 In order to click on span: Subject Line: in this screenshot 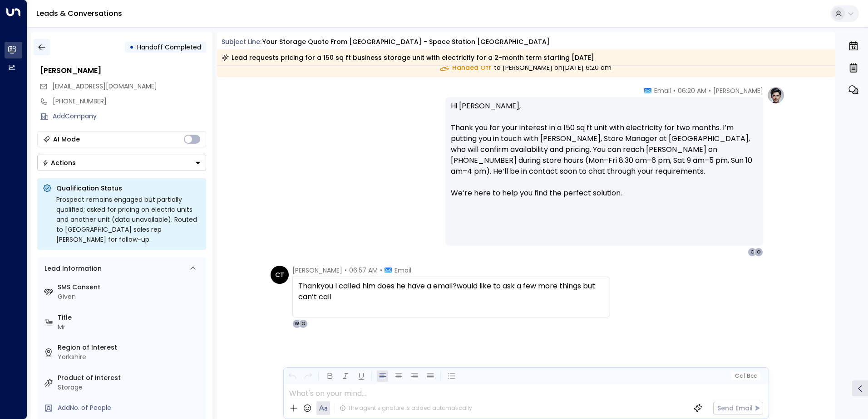, I will do `click(242, 42)`.